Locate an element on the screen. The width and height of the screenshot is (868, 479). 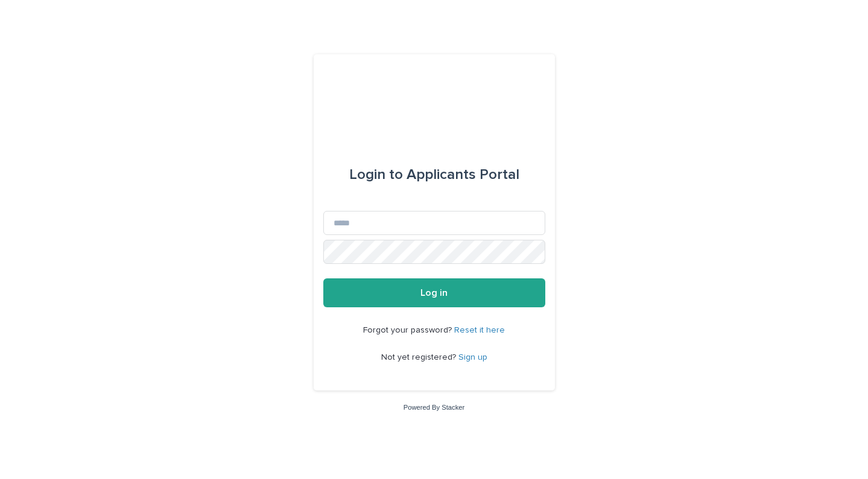
img: 1xcjEmqDTcmQhduivVBy is located at coordinates (434, 101).